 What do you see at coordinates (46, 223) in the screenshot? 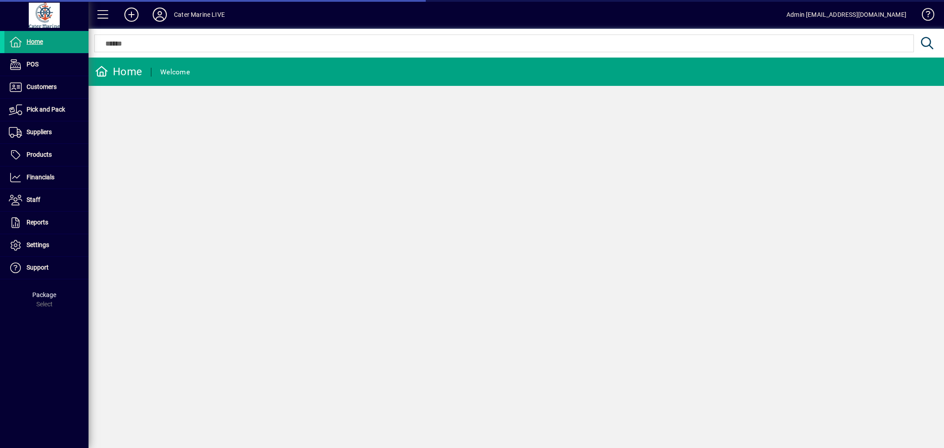
I see `a: Reports` at bounding box center [46, 223].